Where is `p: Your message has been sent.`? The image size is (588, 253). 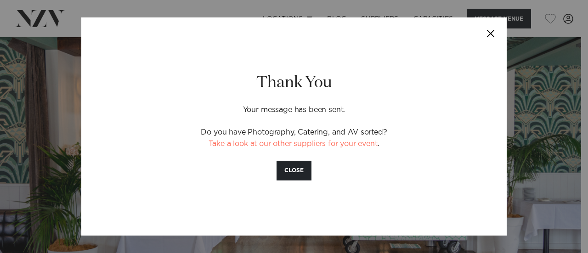 p: Your message has been sent. is located at coordinates (294, 104).